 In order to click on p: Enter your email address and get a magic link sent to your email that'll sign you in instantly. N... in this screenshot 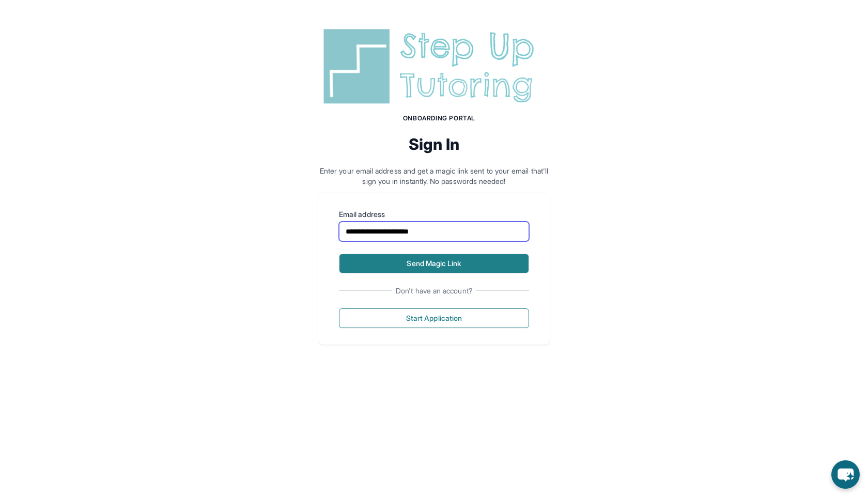, I will do `click(434, 176)`.